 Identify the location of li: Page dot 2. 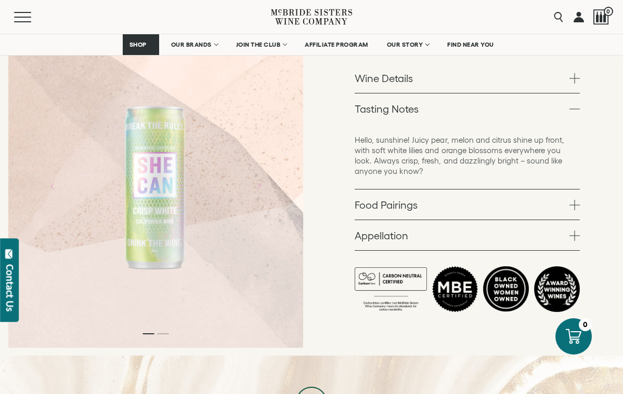
(163, 334).